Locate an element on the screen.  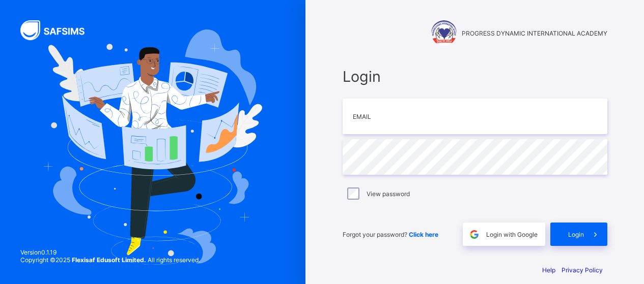
a: Privacy Policy is located at coordinates (582, 270).